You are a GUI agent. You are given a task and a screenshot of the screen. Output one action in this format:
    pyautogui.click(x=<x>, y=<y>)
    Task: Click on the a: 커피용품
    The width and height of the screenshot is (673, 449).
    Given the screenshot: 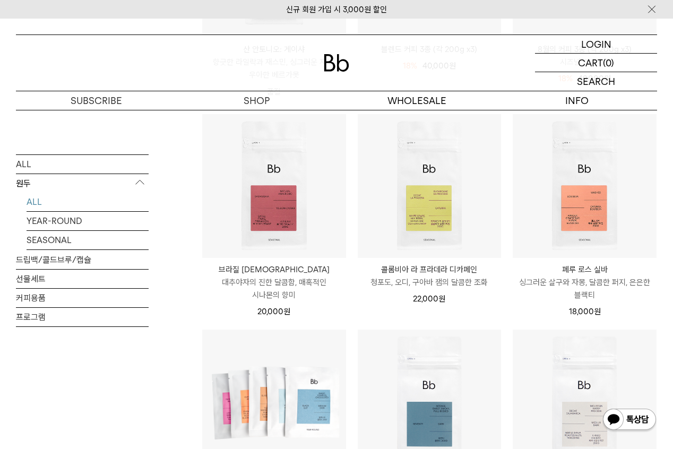 What is the action you would take?
    pyautogui.click(x=82, y=297)
    